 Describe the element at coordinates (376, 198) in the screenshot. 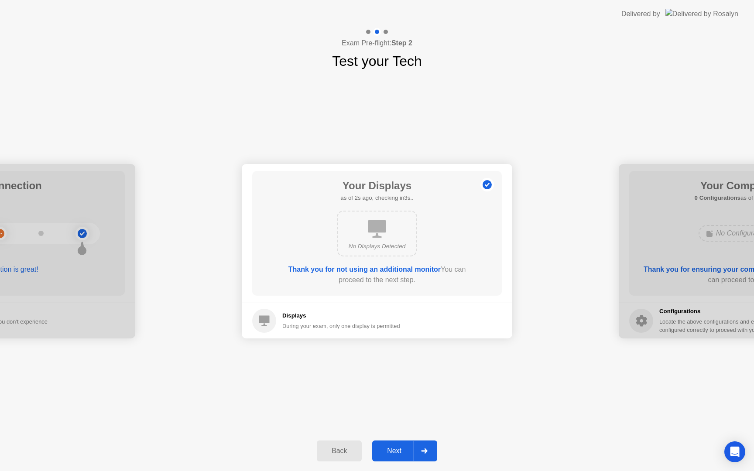

I see `h5: as of 2s ago, checking in3s..` at that location.